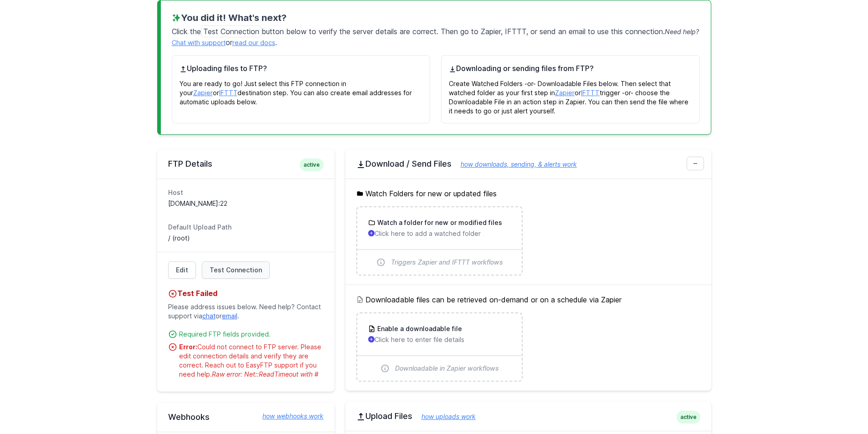 The image size is (868, 434). I want to click on a: how uploads work, so click(444, 417).